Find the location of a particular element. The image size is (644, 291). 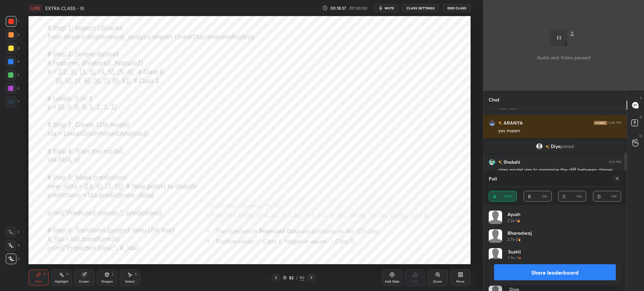

p: Audio and Video paused is located at coordinates (563, 57).